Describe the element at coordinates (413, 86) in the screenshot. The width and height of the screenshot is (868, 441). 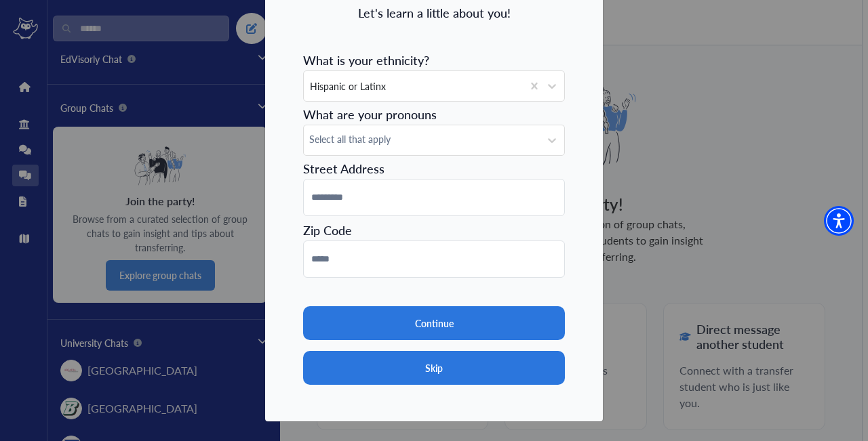
I see `div: Hispanic or Latinx` at that location.